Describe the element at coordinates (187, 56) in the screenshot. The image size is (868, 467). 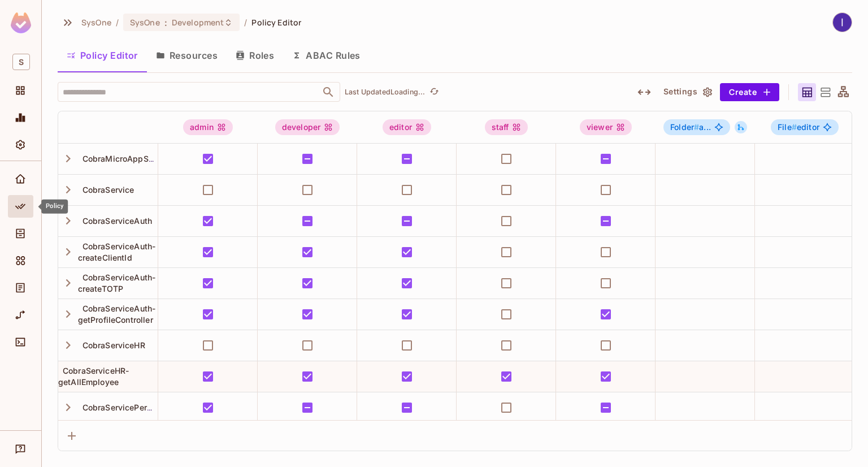
I see `button: Resources` at that location.